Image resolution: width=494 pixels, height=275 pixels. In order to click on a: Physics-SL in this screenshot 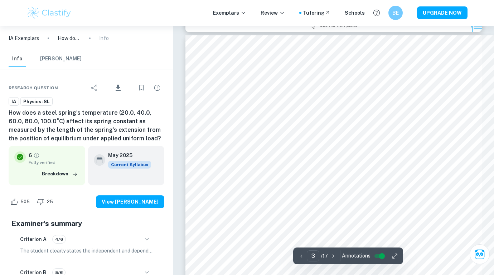, I will do `click(36, 102)`.